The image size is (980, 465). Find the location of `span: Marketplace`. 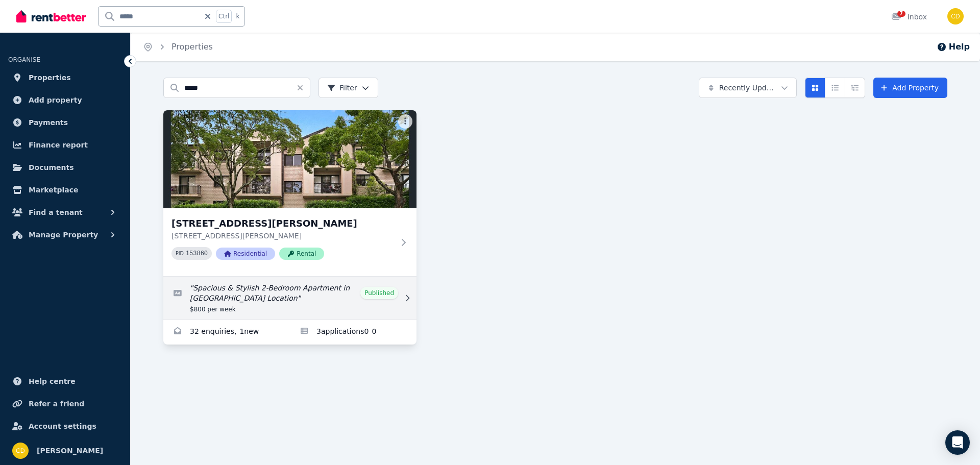

span: Marketplace is located at coordinates (53, 190).